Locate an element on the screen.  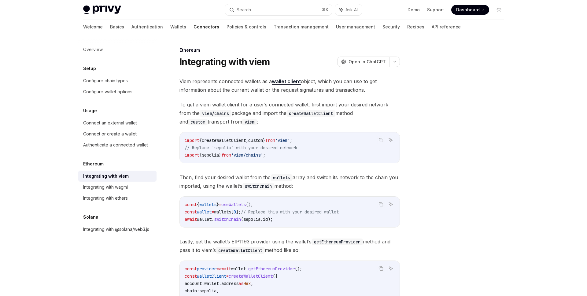
span: // Replace `sepolia` with your desired network is located at coordinates (241, 148).